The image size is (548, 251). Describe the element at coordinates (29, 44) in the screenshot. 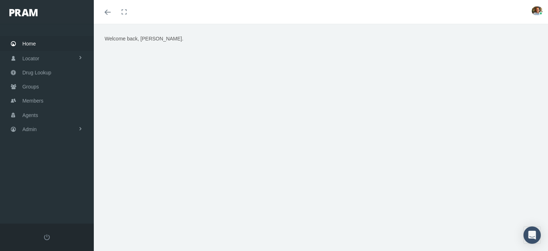

I see `span: Home` at that location.